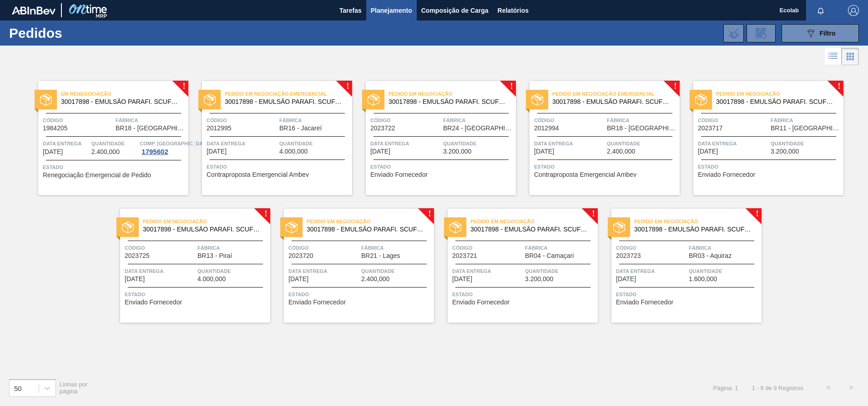  Describe the element at coordinates (17, 388) in the screenshot. I see `div: 50` at that location.